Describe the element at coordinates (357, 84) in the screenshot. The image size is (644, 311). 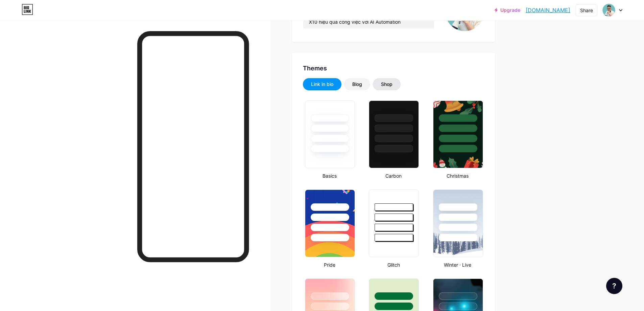
I see `div: Blog` at that location.